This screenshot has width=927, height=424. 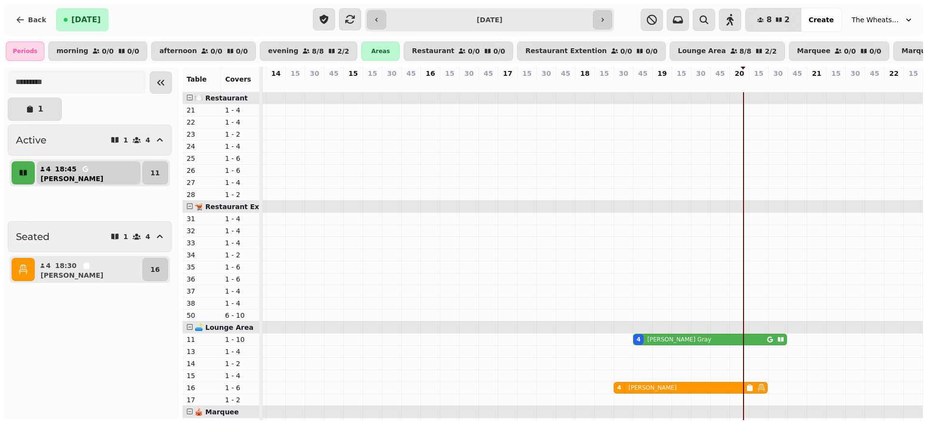 I want to click on p: 25, so click(x=202, y=158).